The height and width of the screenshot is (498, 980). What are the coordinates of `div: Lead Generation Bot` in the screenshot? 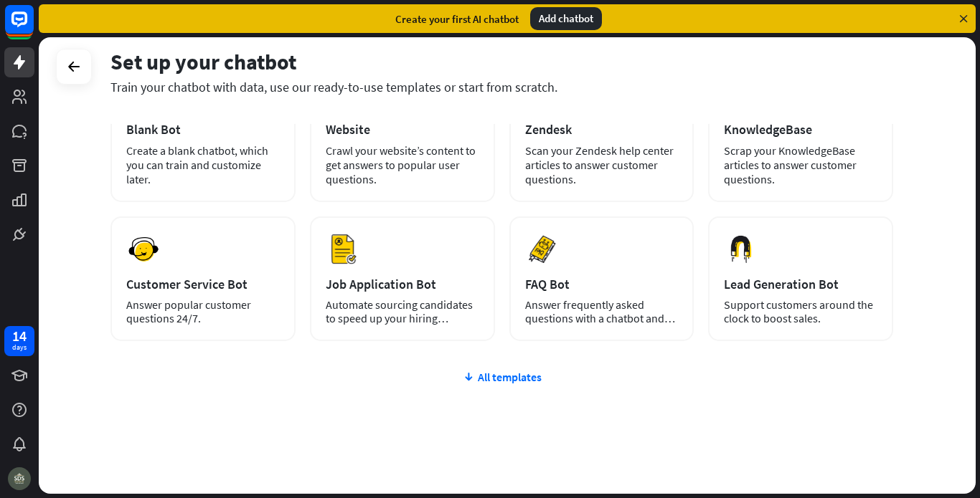 It's located at (800, 284).